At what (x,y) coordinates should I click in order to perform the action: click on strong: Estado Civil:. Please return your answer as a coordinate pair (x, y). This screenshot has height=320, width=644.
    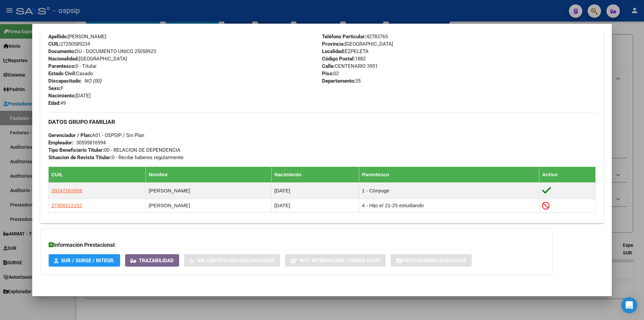
    Looking at the image, I should click on (62, 74).